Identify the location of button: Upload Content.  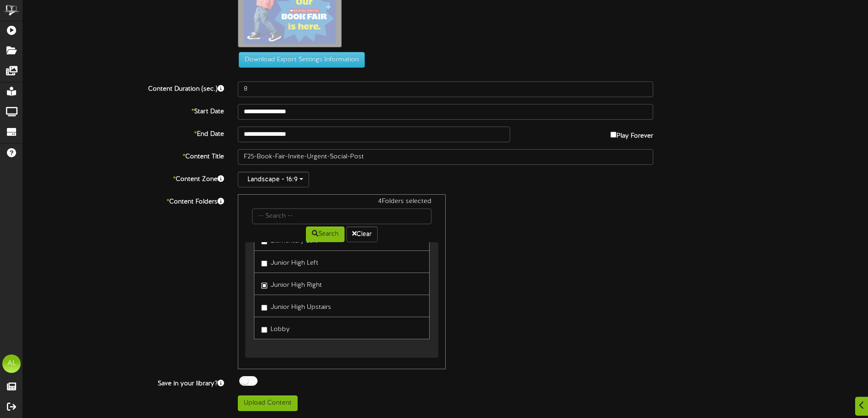
(267, 403).